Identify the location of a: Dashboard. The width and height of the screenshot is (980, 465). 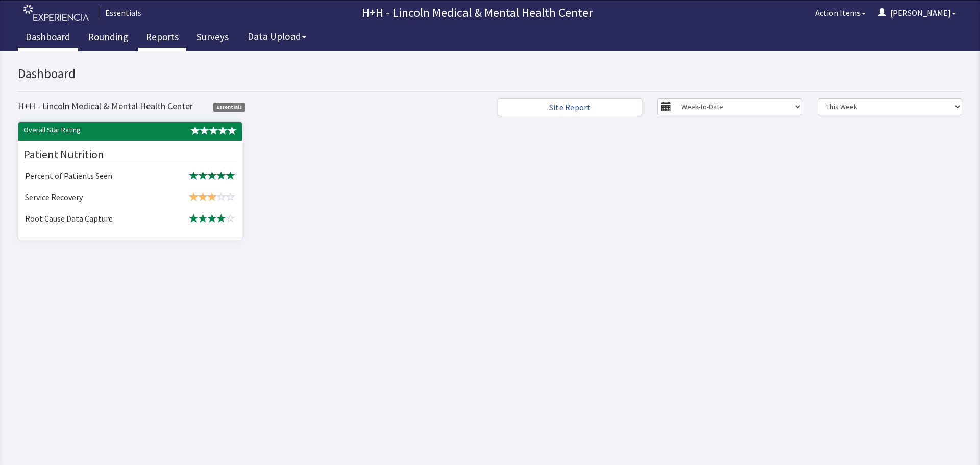
(48, 38).